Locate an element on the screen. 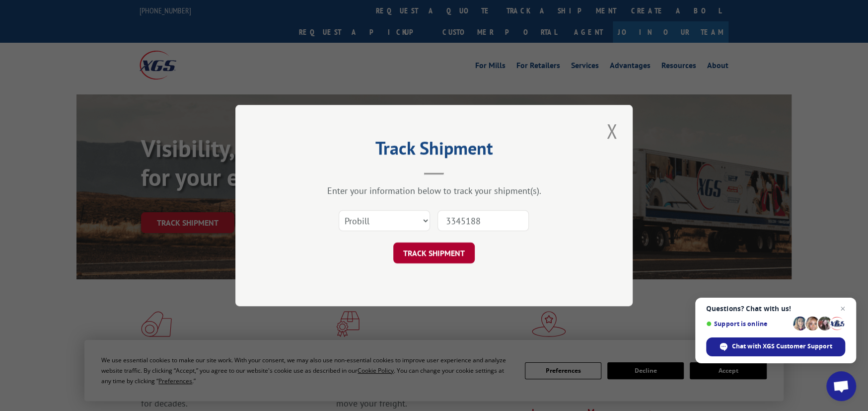 This screenshot has height=411, width=868. span: Questions? Chat with us! is located at coordinates (776, 309).